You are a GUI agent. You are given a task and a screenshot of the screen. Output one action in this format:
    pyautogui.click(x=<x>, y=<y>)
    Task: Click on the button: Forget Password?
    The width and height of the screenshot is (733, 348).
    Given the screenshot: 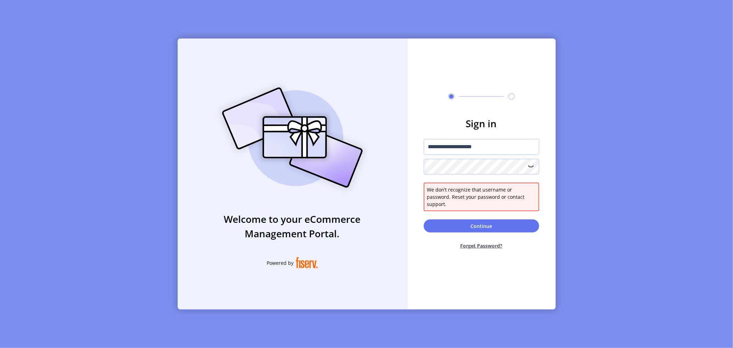 What is the action you would take?
    pyautogui.click(x=482, y=246)
    